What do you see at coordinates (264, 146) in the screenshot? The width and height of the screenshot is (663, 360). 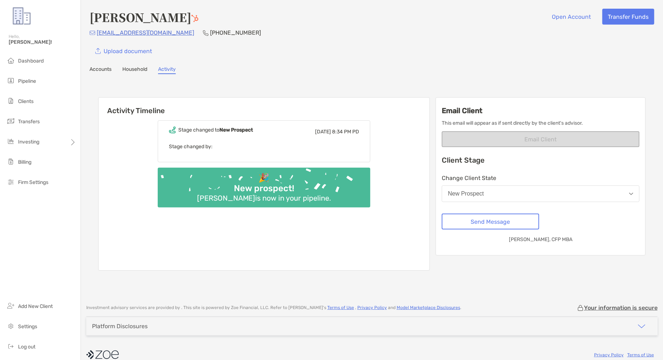 I see `p: Stage changed by:` at bounding box center [264, 146].